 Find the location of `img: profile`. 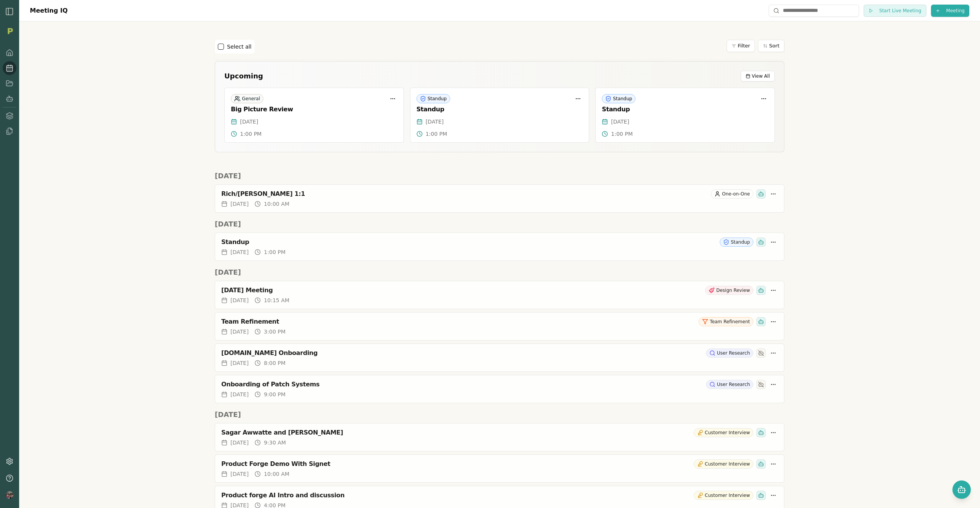

img: profile is located at coordinates (10, 495).